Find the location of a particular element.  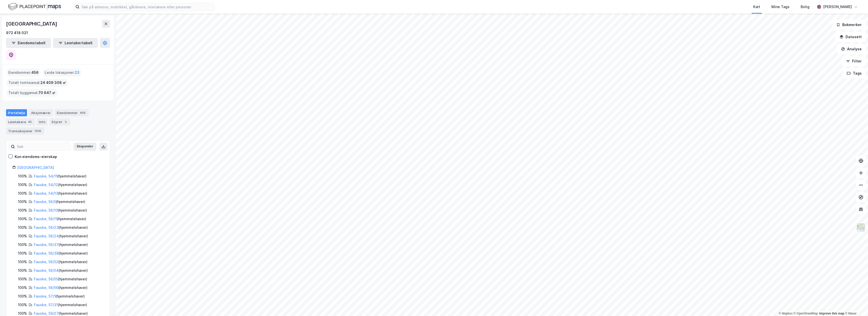

div: Totalt byggareal : is located at coordinates (32, 93).